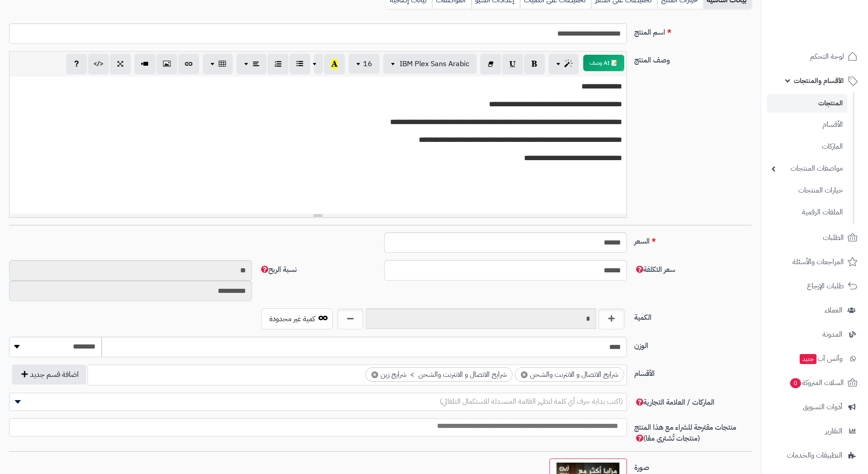  I want to click on label: اسم المنتج, so click(693, 30).